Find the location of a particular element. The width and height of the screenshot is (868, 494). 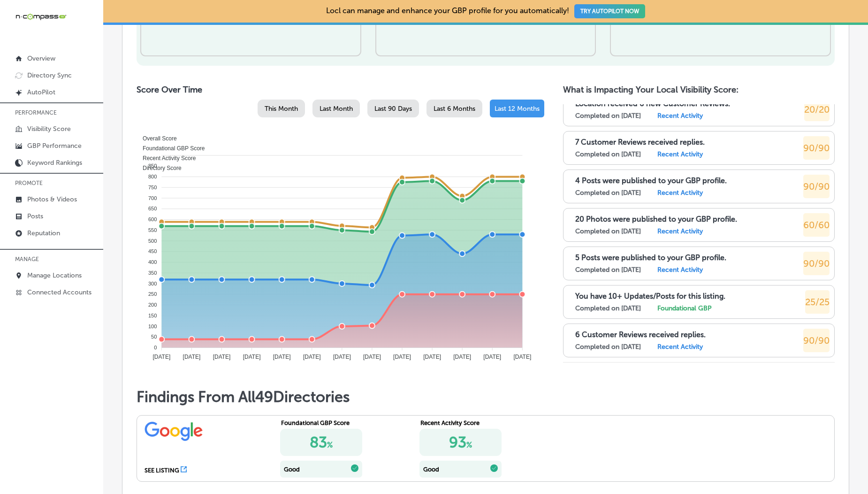

p: 7 Customer Reviews received replies. is located at coordinates (640, 141).